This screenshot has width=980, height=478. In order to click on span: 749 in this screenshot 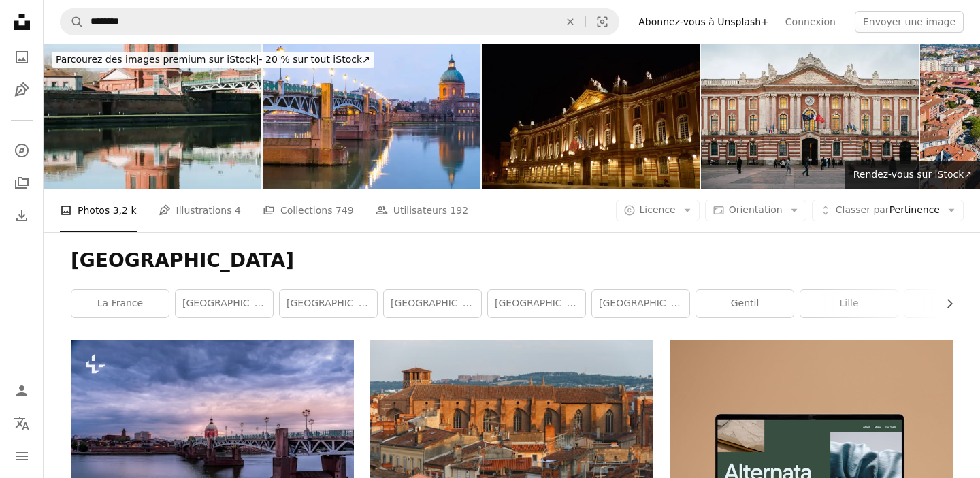, I will do `click(344, 211)`.